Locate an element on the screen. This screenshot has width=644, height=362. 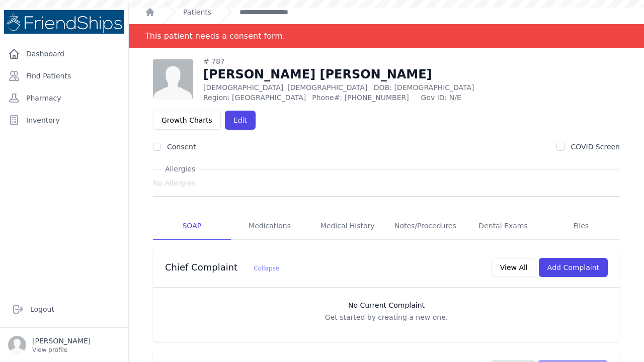
a: Edit is located at coordinates (240, 120).